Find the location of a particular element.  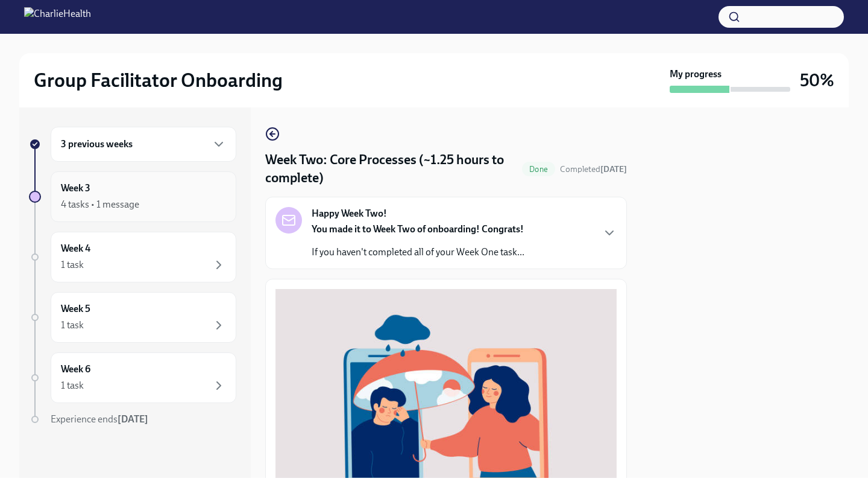

a: Week 41 task is located at coordinates (133, 257).